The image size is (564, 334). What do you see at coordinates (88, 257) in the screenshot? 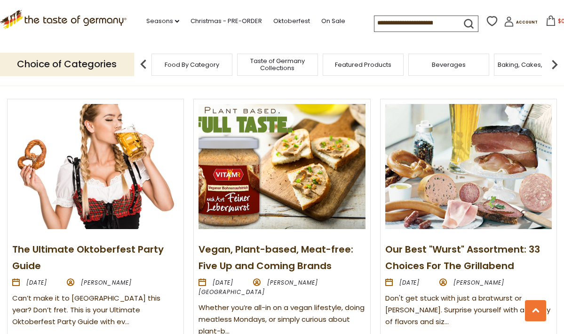
I see `a: The Ultimate Oktoberfest Party Guide` at bounding box center [88, 257].